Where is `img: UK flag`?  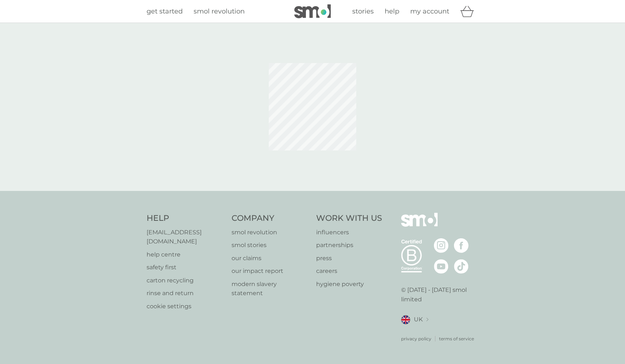 img: UK flag is located at coordinates (406, 320).